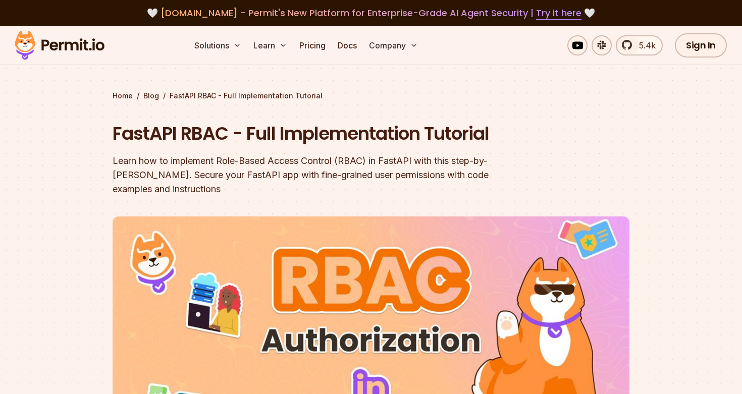 This screenshot has width=742, height=394. Describe the element at coordinates (393, 45) in the screenshot. I see `button: Company` at that location.